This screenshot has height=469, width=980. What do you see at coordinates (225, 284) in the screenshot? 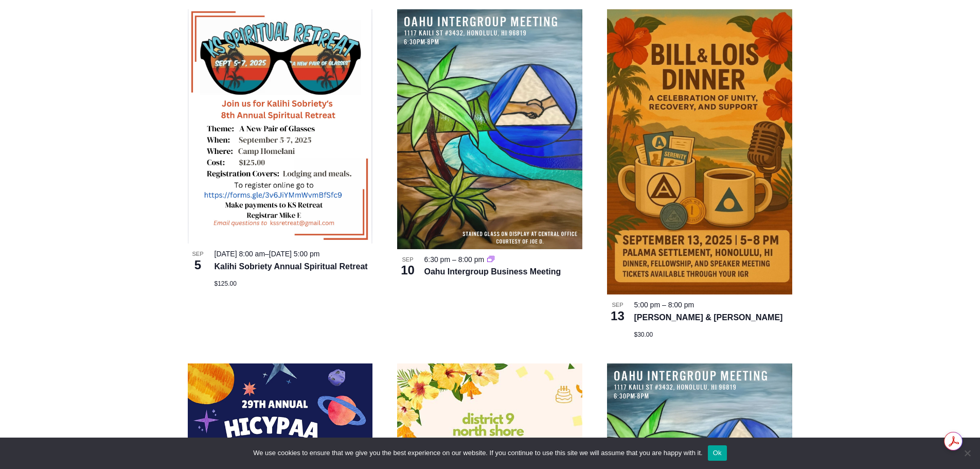
I see `span: $125.00` at bounding box center [225, 284].